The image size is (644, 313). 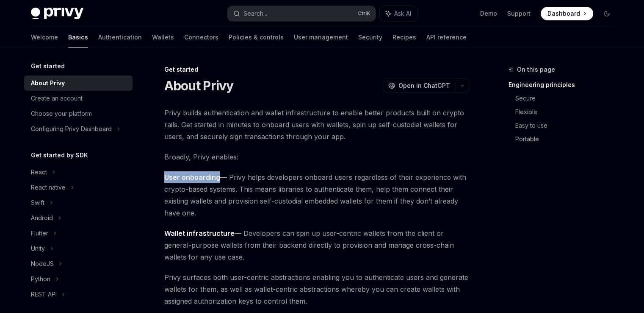 I want to click on div: Unity, so click(x=38, y=248).